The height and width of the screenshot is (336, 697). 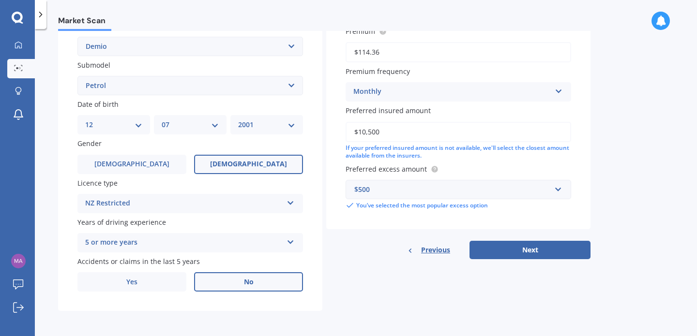 What do you see at coordinates (458, 132) in the screenshot?
I see `input: Enter amount` at bounding box center [458, 132].